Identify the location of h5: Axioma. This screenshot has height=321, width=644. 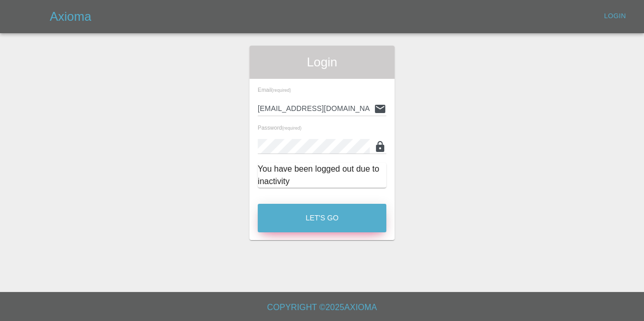
(71, 17).